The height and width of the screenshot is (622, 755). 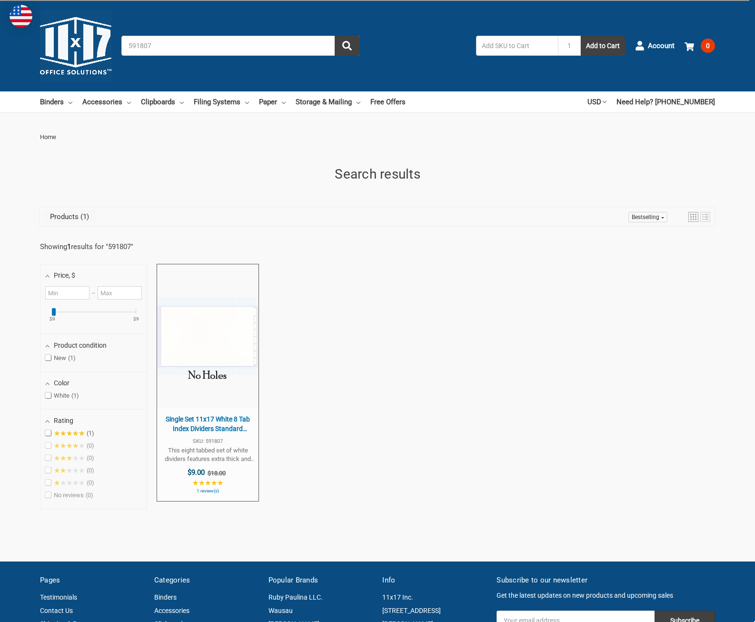 What do you see at coordinates (296, 597) in the screenshot?
I see `a: Ruby Paulina LLC.` at bounding box center [296, 597].